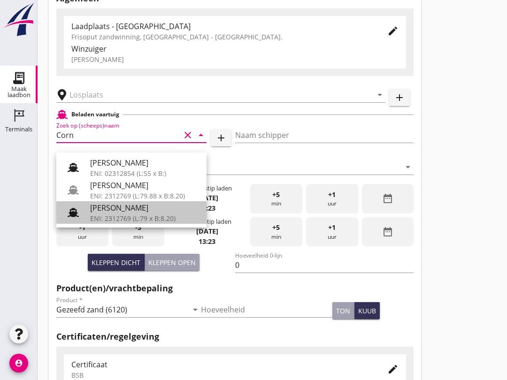  Describe the element at coordinates (267, 310) in the screenshot. I see `input: Hoeveelheid` at that location.